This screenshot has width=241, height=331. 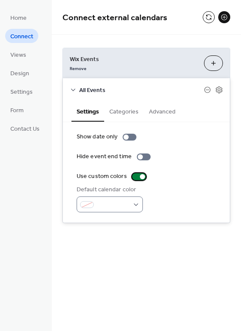 What do you see at coordinates (22, 91) in the screenshot?
I see `a: Settings` at bounding box center [22, 91].